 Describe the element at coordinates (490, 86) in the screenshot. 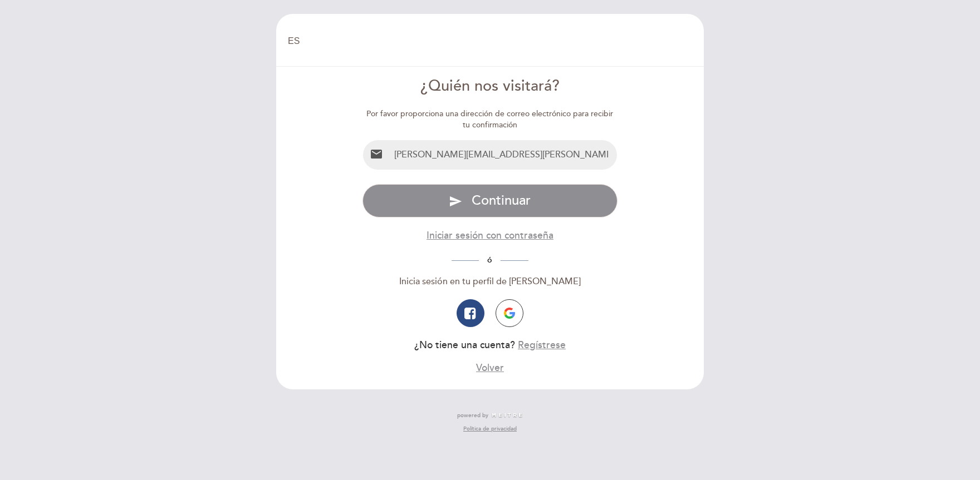

I see `div: ¿Quién nos visitará?` at that location.